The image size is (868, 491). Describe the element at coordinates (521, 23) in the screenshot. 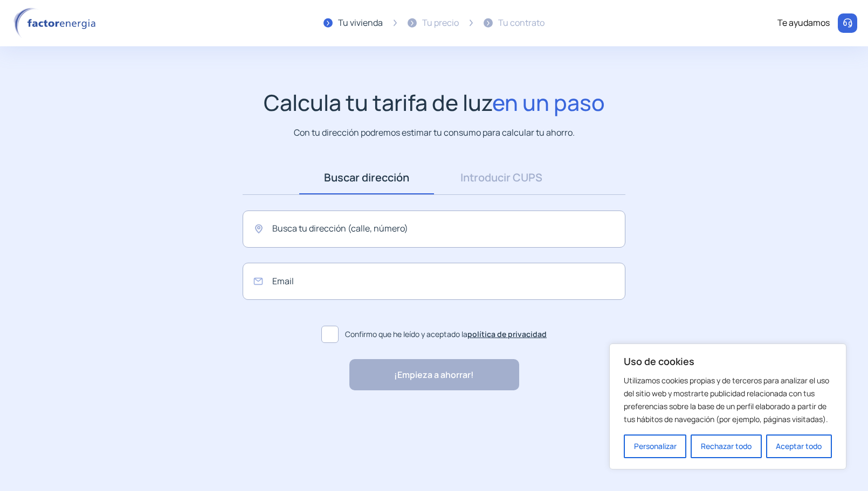

I see `div: Tu contrato` at that location.